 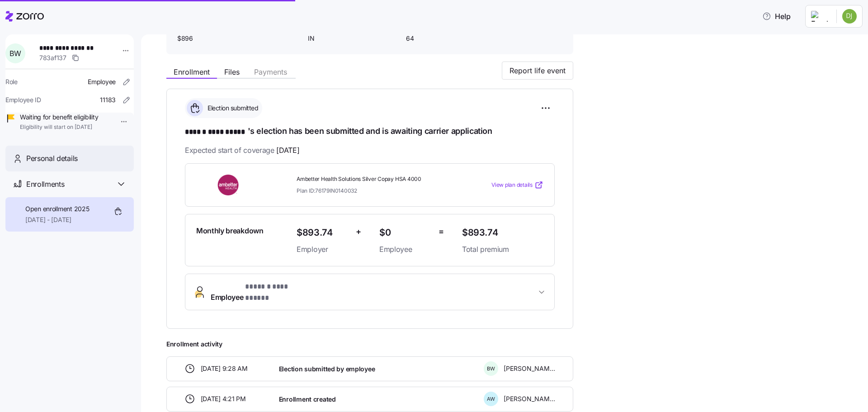 I want to click on span: Role, so click(x=12, y=82).